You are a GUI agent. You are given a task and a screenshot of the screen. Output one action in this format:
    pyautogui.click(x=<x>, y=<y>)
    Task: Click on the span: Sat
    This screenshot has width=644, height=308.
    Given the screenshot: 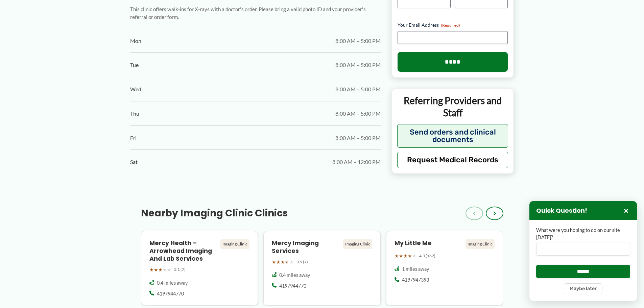 What is the action you would take?
    pyautogui.click(x=134, y=162)
    